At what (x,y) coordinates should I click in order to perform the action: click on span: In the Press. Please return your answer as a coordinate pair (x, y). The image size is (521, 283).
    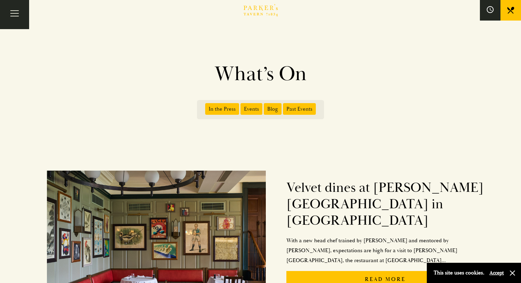
    Looking at the image, I should click on (222, 109).